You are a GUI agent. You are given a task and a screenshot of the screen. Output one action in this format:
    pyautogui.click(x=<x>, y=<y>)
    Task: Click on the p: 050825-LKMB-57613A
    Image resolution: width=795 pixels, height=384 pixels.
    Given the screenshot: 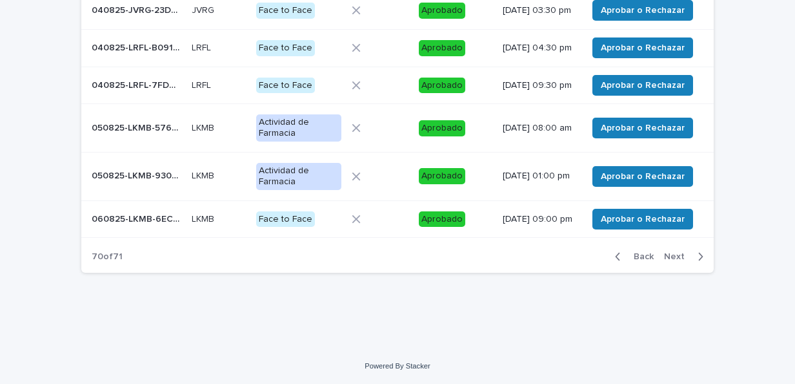 What is the action you would take?
    pyautogui.click(x=138, y=127)
    